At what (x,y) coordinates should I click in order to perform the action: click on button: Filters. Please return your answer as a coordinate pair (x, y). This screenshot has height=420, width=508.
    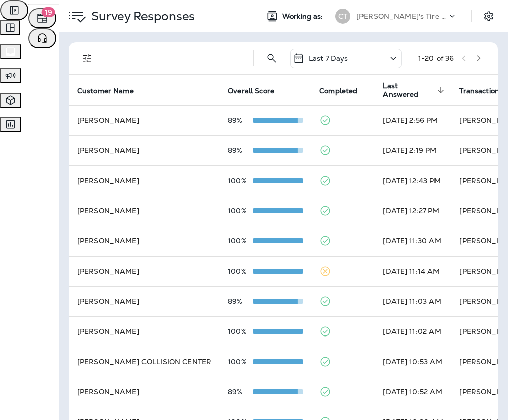
    Looking at the image, I should click on (87, 58).